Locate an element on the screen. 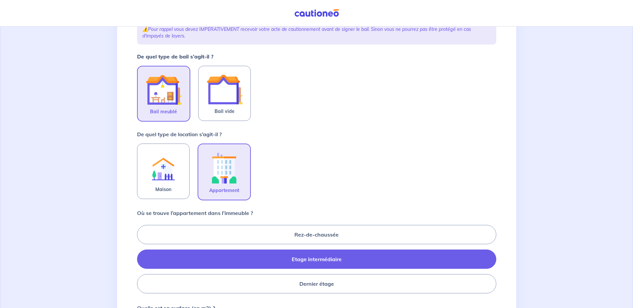 The image size is (633, 308). strong: De quel type de bail s’agit-il ? is located at coordinates (175, 57).